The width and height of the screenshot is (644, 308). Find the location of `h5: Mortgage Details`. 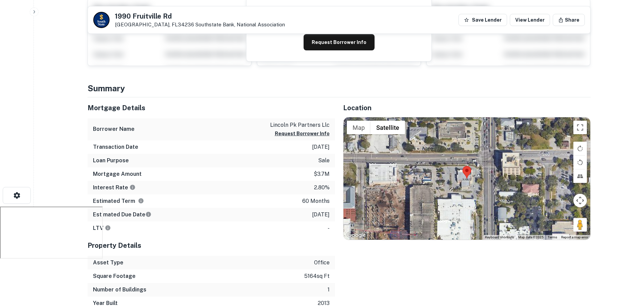

h5: Mortgage Details is located at coordinates (211, 108).